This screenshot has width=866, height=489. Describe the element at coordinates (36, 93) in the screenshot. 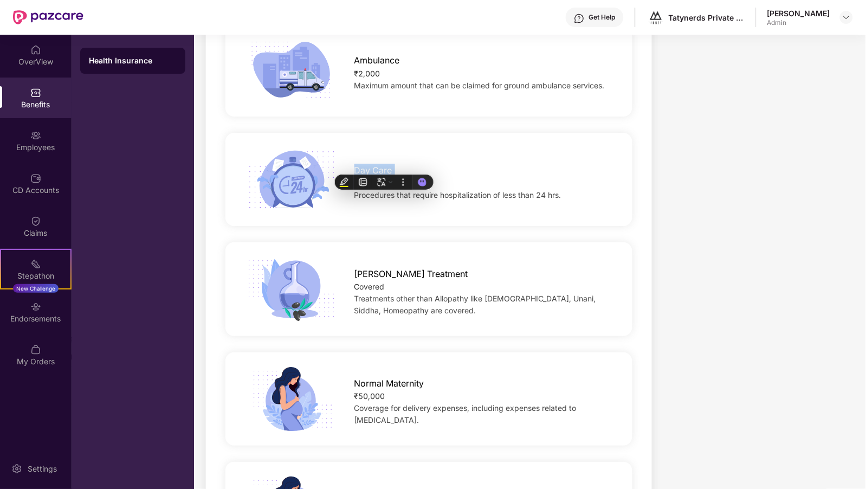

I see `img: svg+xml;base64,PHN2ZyBpZD0iQmVuZWZpdHMiIHhtbG5zPSJodHRwOi8vd3d3LnczLm9yZy8yMDAwL3N2ZyIgd2lkdGg9Ij...` at that location.